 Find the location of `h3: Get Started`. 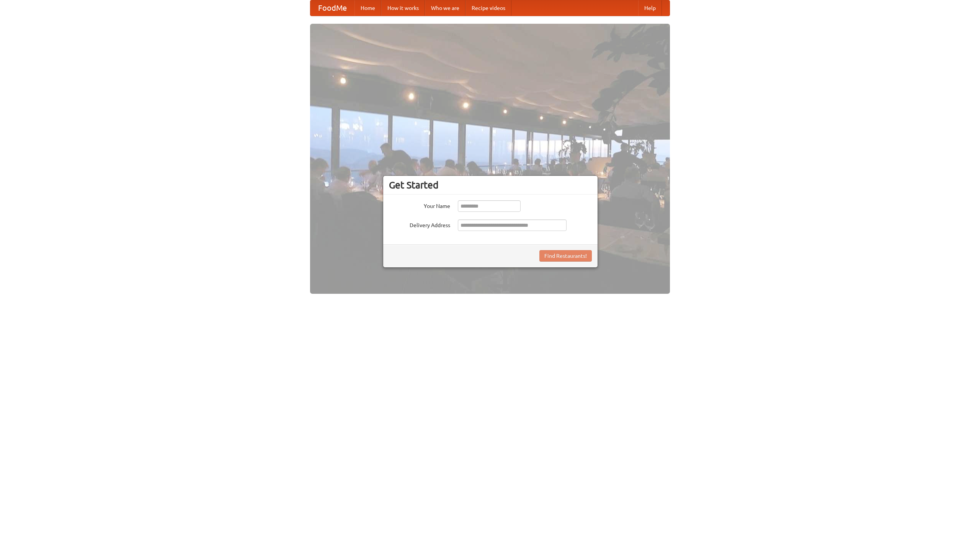

h3: Get Started is located at coordinates (490, 185).